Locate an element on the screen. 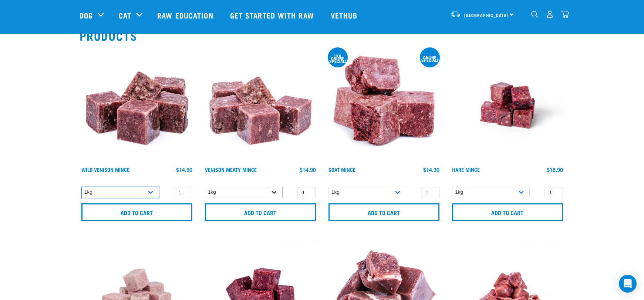 The width and height of the screenshot is (644, 300). img: user.png is located at coordinates (549, 14).